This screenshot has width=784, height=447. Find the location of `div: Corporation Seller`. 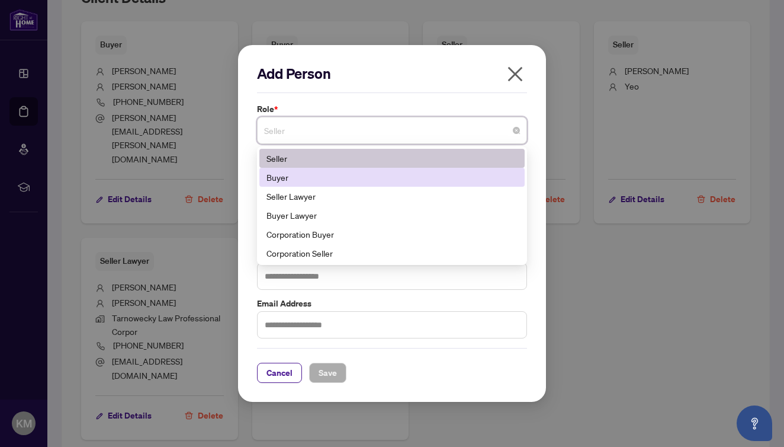

div: Corporation Seller is located at coordinates (392, 253).